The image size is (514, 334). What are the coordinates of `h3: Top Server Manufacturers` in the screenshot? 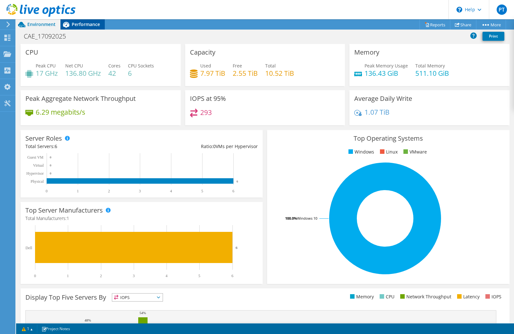 It's located at (64, 211).